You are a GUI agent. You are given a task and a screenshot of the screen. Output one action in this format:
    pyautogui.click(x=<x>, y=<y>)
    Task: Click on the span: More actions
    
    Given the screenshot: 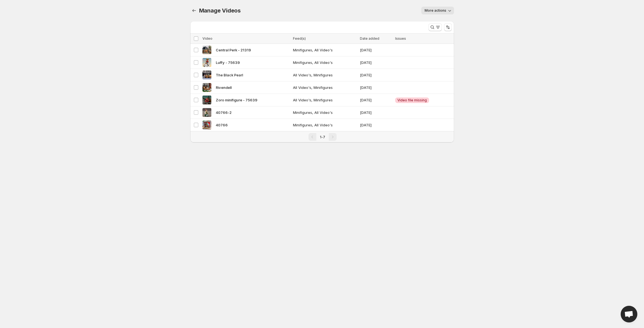 What is the action you would take?
    pyautogui.click(x=436, y=11)
    